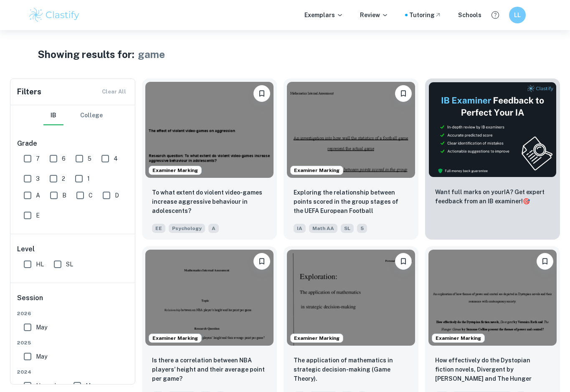 The width and height of the screenshot is (570, 392). What do you see at coordinates (209, 130) in the screenshot?
I see `img: Psychology EE example thumbnail: To what extent do violent video-games in` at bounding box center [209, 130].